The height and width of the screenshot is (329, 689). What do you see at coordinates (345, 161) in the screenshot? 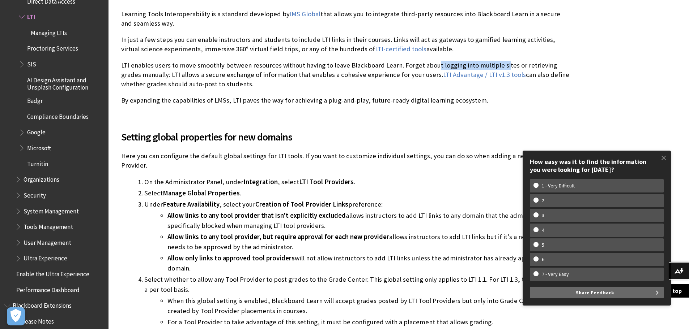
I see `p: Here you can configure the default global settings for LTI tools. If you want to customize indivi...` at bounding box center [345, 161].